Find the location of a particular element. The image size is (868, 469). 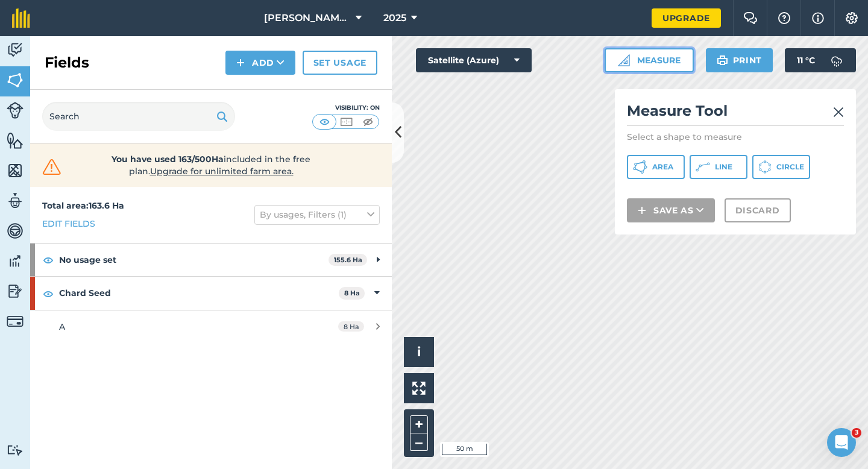

button: Measure is located at coordinates (649, 61).